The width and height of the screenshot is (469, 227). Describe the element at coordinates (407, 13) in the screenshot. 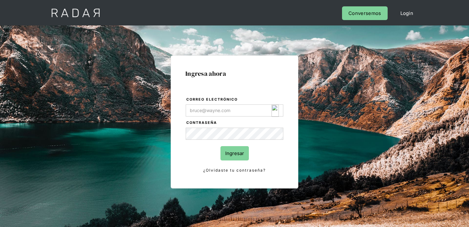

I see `a: Login` at that location.